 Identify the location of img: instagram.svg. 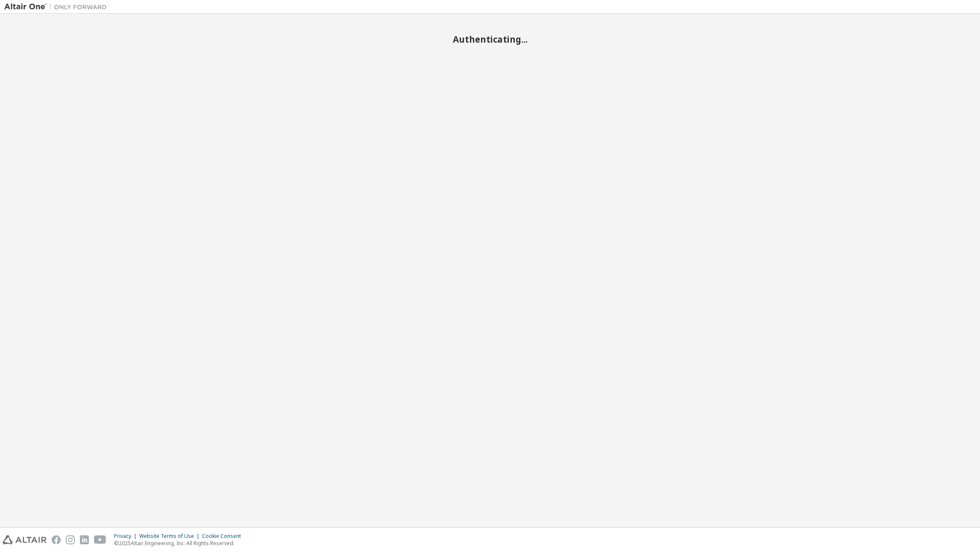
(70, 540).